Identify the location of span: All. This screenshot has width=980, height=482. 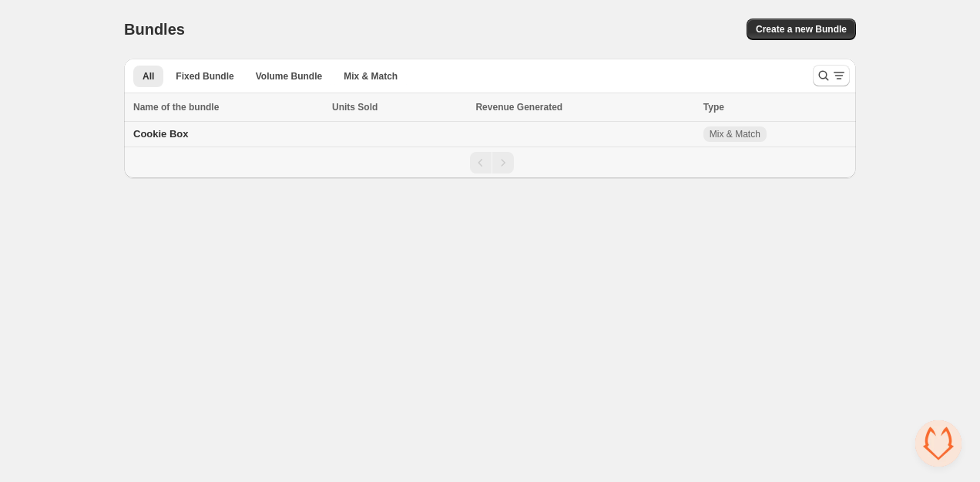
(148, 77).